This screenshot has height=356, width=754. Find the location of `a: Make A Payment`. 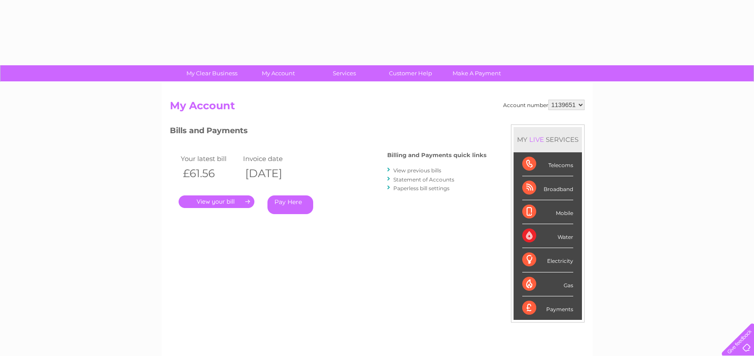

a: Make A Payment is located at coordinates (476, 73).